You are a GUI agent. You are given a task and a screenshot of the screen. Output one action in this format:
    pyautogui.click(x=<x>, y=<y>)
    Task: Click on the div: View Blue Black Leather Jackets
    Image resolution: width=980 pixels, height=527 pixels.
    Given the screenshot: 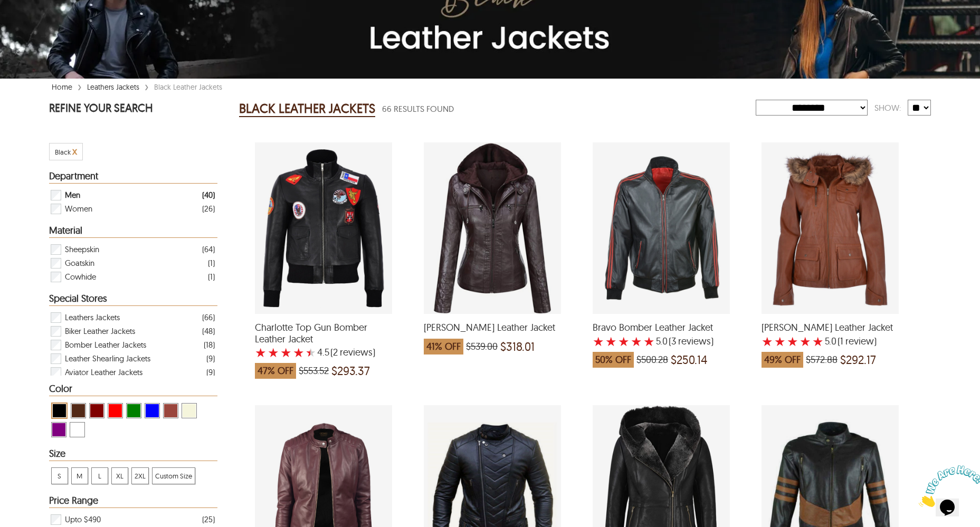 What is the action you would take?
    pyautogui.click(x=152, y=410)
    